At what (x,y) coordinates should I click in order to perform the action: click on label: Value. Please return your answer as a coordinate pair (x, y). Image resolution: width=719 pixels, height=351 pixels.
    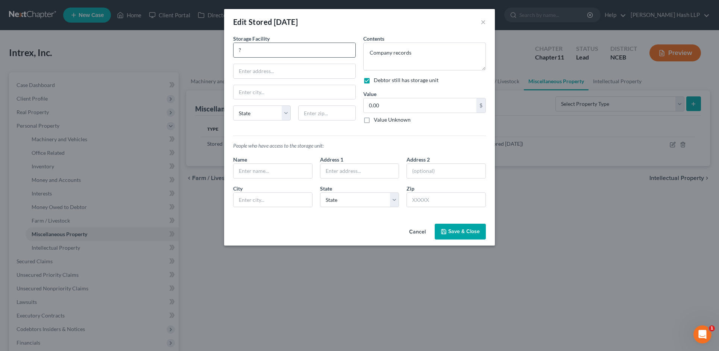
    Looking at the image, I should click on (370, 94).